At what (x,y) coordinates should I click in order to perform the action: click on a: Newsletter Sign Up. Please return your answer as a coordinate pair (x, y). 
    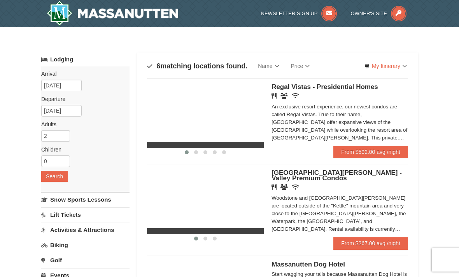
    Looking at the image, I should click on (299, 13).